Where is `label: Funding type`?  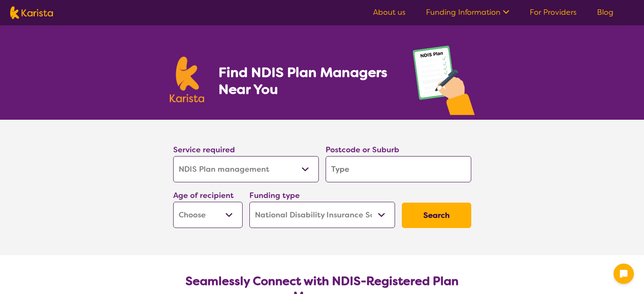
label: Funding type is located at coordinates (275, 196).